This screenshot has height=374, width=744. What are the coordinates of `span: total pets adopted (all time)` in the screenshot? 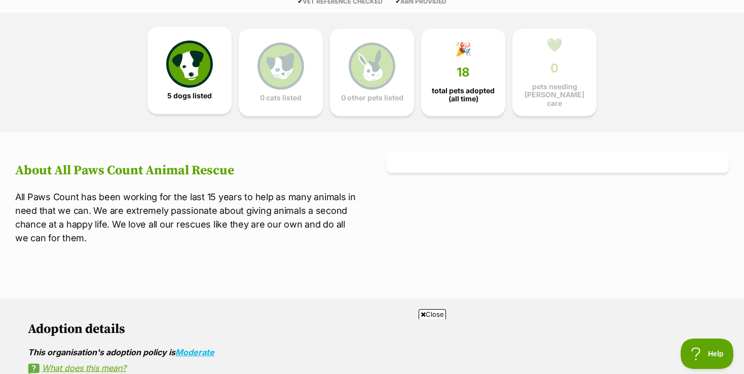 It's located at (463, 95).